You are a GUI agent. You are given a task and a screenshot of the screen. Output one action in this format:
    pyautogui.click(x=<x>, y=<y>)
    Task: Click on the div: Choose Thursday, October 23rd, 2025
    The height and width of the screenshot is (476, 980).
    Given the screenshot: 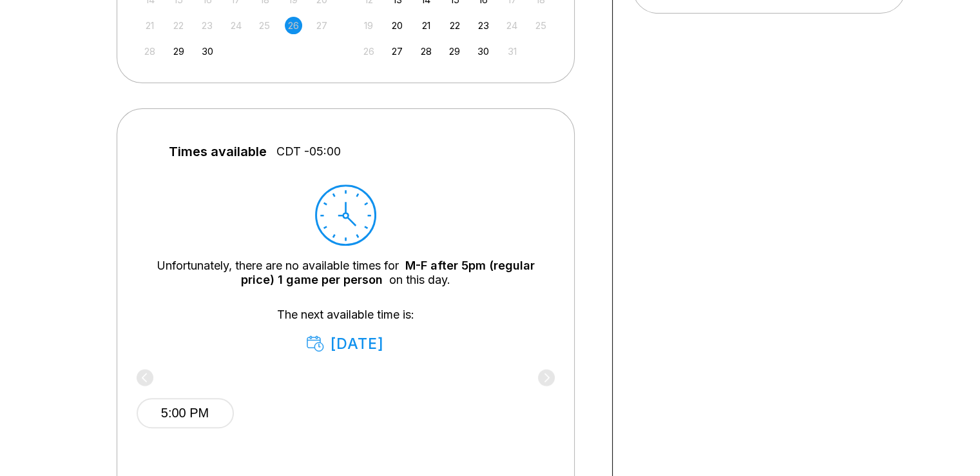 What is the action you would take?
    pyautogui.click(x=483, y=25)
    